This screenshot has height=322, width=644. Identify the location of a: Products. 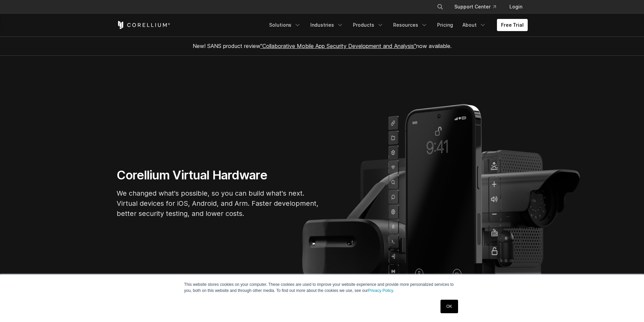
(368, 25).